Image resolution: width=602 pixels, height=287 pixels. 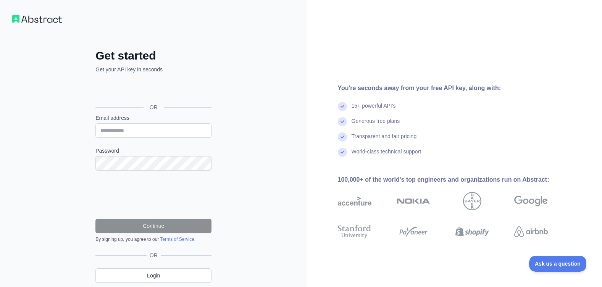 I want to click on p: Get your API key in seconds, so click(x=153, y=69).